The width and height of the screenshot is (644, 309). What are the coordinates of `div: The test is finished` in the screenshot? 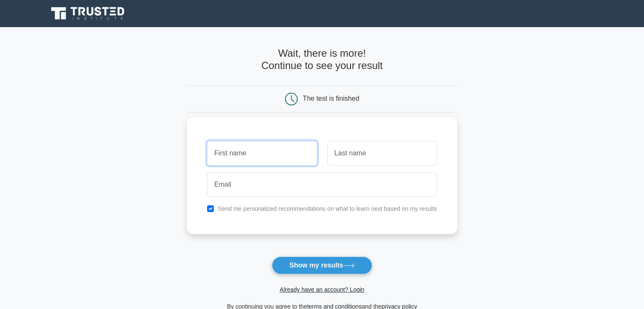 It's located at (331, 98).